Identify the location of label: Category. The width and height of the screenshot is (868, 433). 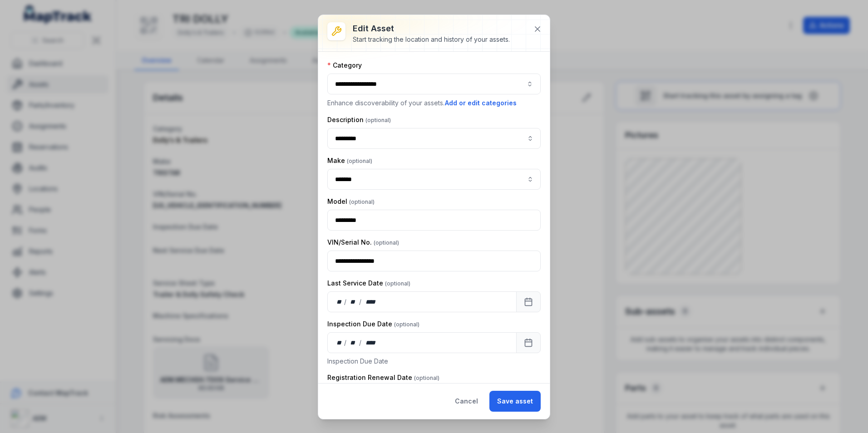
(345, 65).